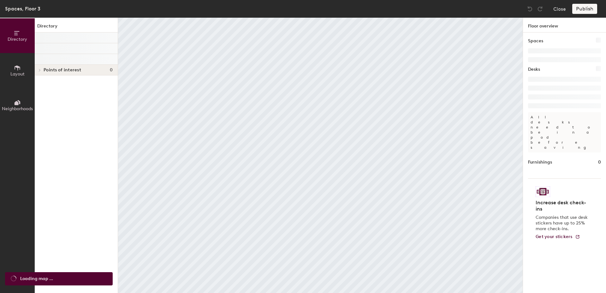 The width and height of the screenshot is (606, 293). I want to click on h1: Desks, so click(534, 69).